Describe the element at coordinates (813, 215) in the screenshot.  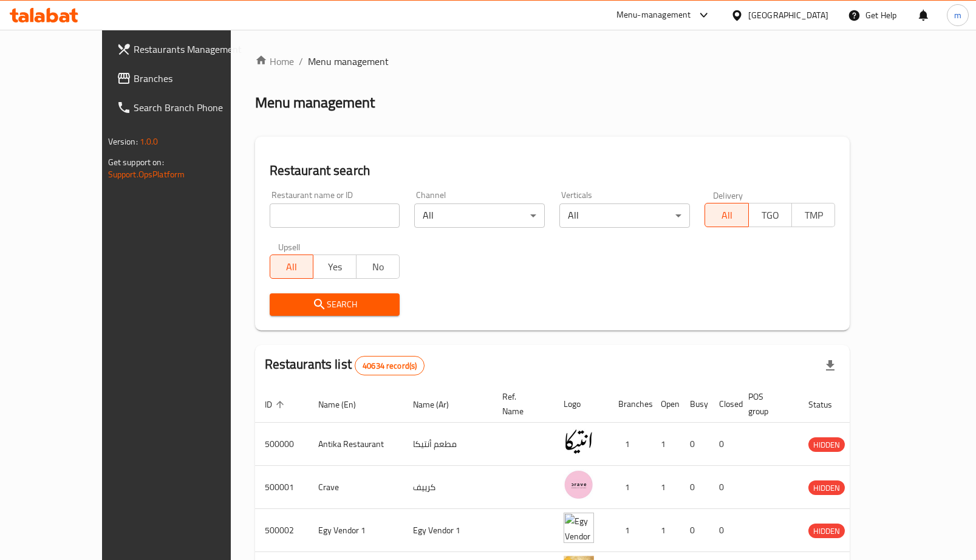
I see `span: TMP` at that location.